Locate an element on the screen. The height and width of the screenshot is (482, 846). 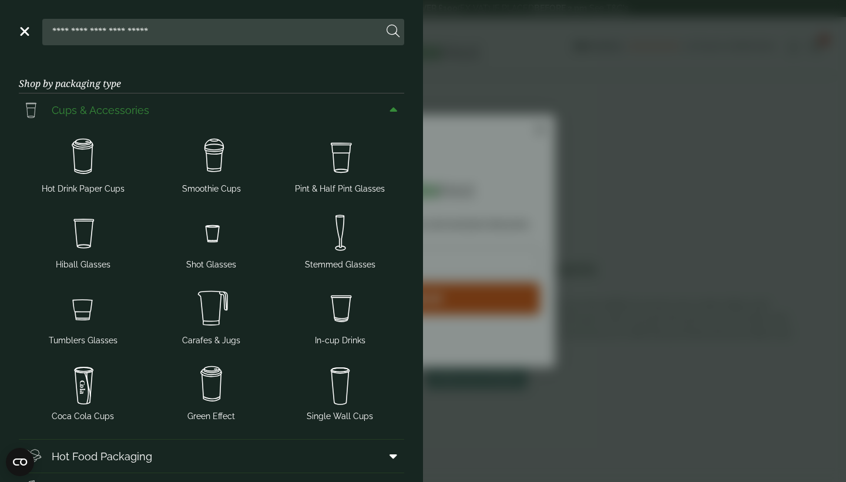
a: Cups & Accessories is located at coordinates (212, 110).